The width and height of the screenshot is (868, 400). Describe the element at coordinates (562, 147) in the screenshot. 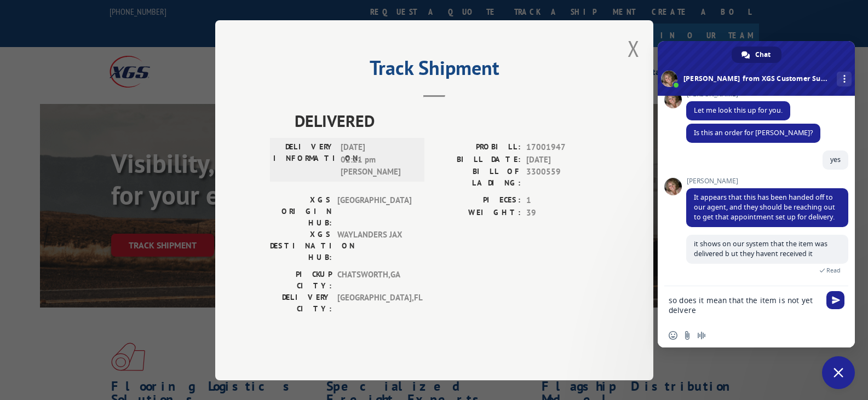

I see `span: 17001947` at that location.